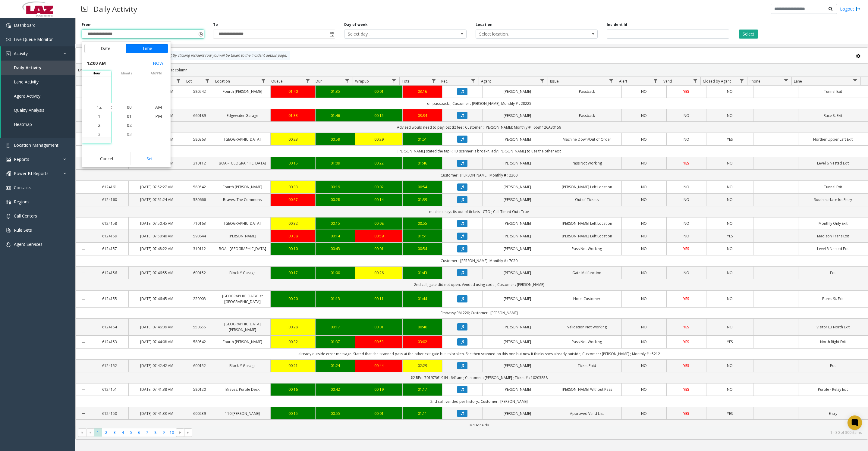 This screenshot has width=868, height=451. Describe the element at coordinates (39, 68) in the screenshot. I see `a: Daily Activity` at that location.